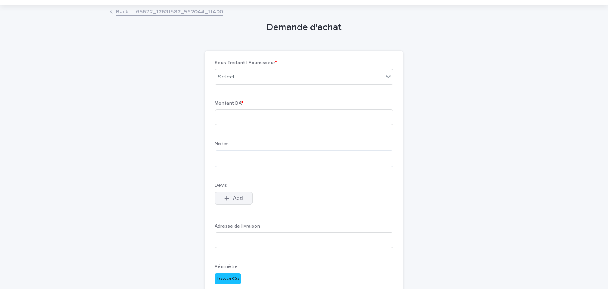 This screenshot has width=608, height=289. What do you see at coordinates (222, 144) in the screenshot?
I see `span: Notes` at bounding box center [222, 144].